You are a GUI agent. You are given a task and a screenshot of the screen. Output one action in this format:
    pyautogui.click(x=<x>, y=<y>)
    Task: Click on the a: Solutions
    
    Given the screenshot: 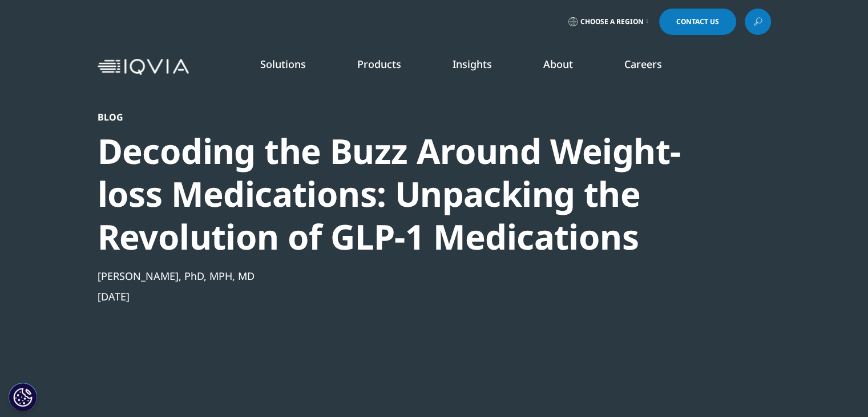 What is the action you would take?
    pyautogui.click(x=283, y=64)
    